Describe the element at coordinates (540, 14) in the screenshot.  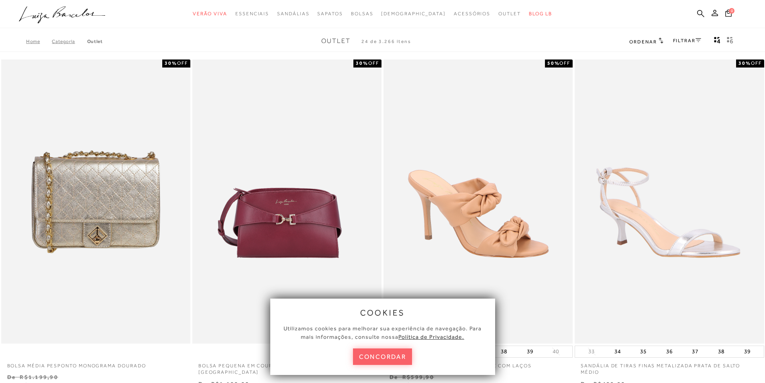
I see `a: BLOG LB` at that location.